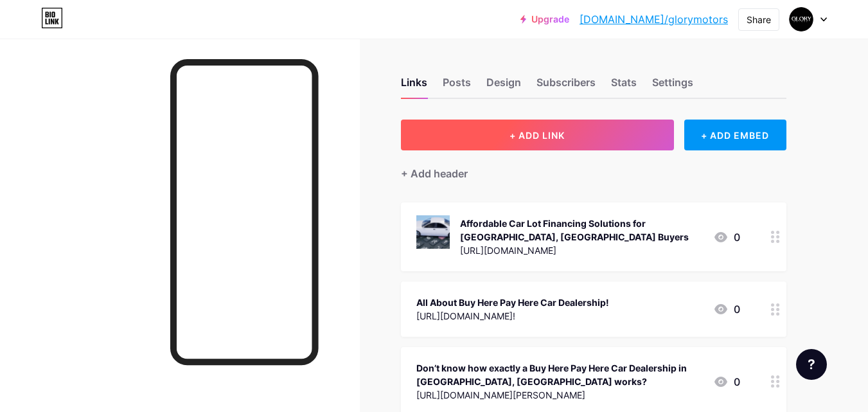  Describe the element at coordinates (672, 86) in the screenshot. I see `div: Settings` at that location.